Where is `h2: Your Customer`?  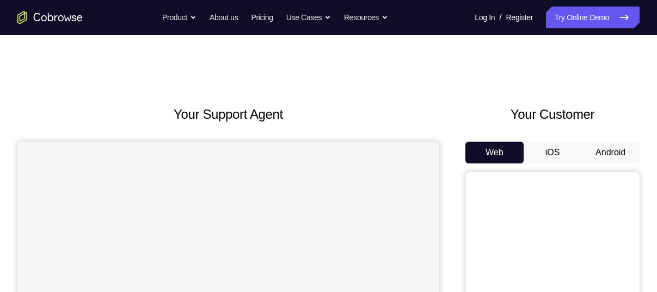 h2: Your Customer is located at coordinates (552, 114).